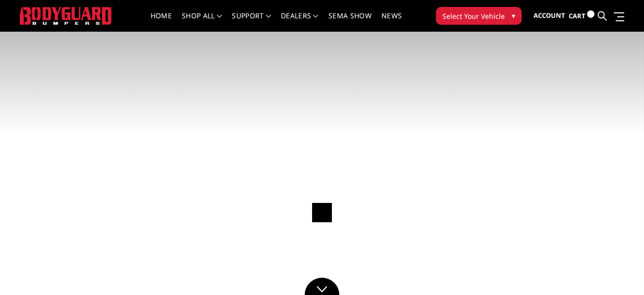 The width and height of the screenshot is (644, 295). What do you see at coordinates (550, 16) in the screenshot?
I see `span: Account` at bounding box center [550, 16].